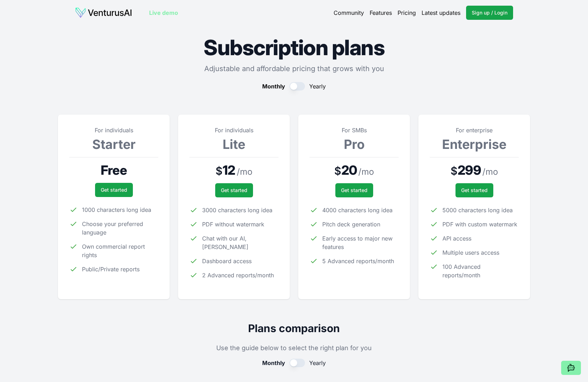  What do you see at coordinates (477, 210) in the screenshot?
I see `span: 5000 characters long idea` at bounding box center [477, 210].